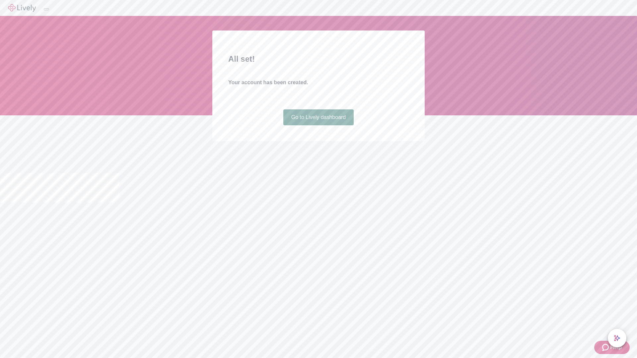 The image size is (637, 358). I want to click on h2: All set!, so click(319, 59).